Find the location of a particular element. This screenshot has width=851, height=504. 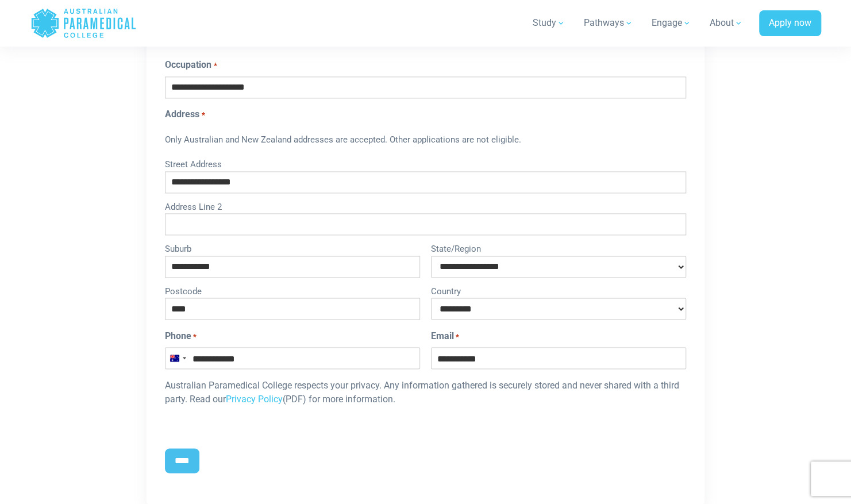

label: Suburb is located at coordinates (292, 248).